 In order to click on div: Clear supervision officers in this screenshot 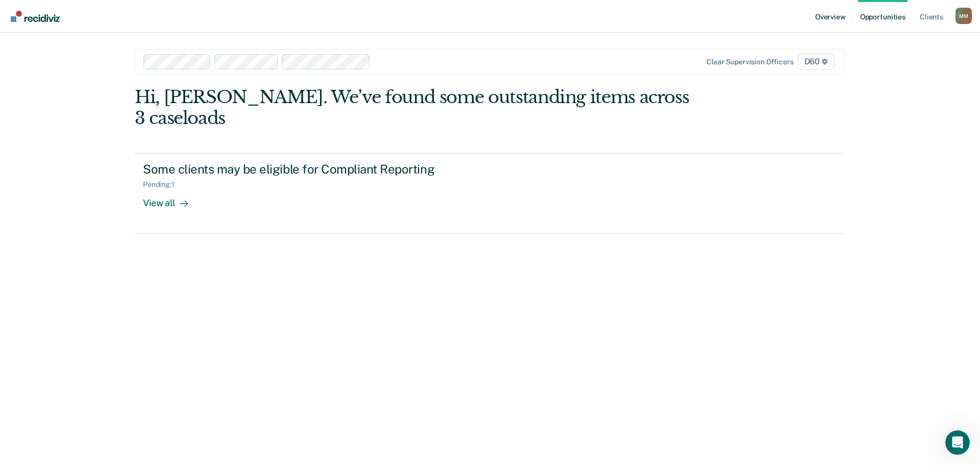, I will do `click(750, 62)`.